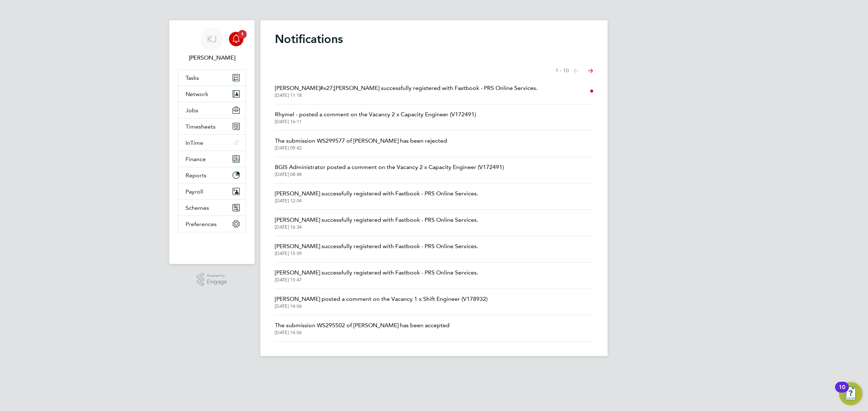 The height and width of the screenshot is (411, 868). Describe the element at coordinates (212, 245) in the screenshot. I see `a: Go to home page` at that location.